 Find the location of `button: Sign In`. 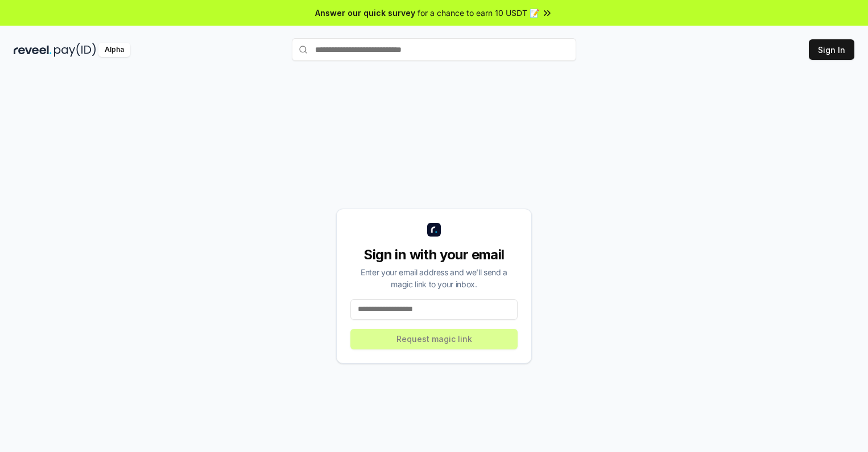

button: Sign In is located at coordinates (832, 50).